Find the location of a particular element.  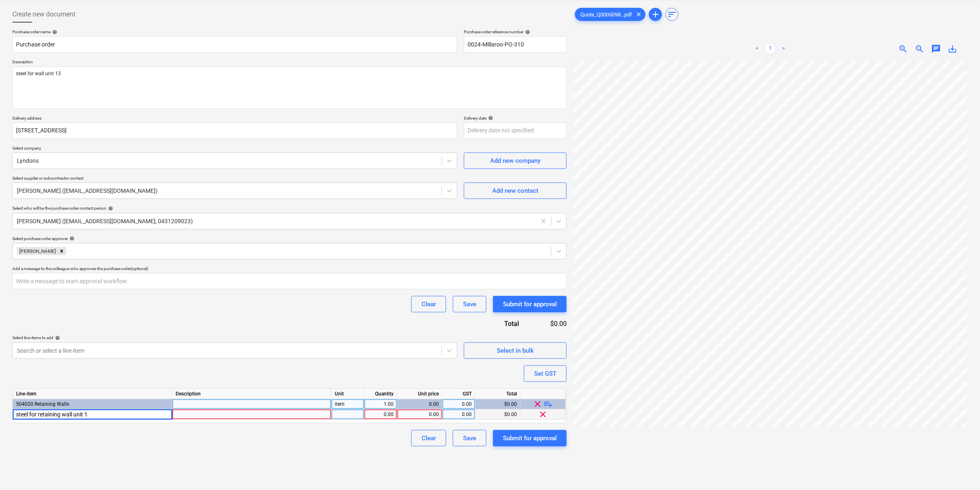

div: 1.00 is located at coordinates (380, 404).